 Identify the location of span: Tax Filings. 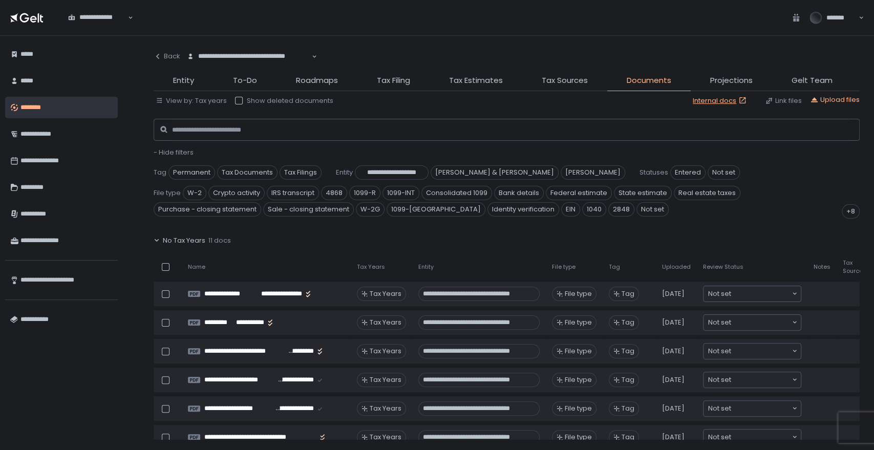
(301, 173).